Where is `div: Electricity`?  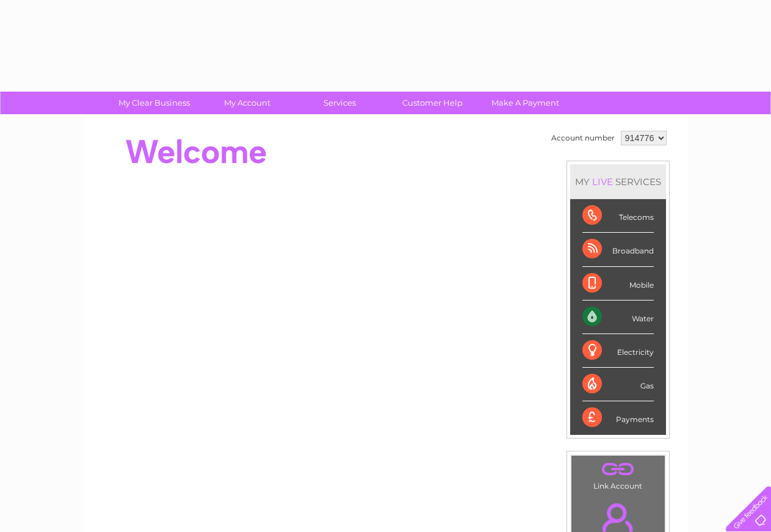 div: Electricity is located at coordinates (618, 350).